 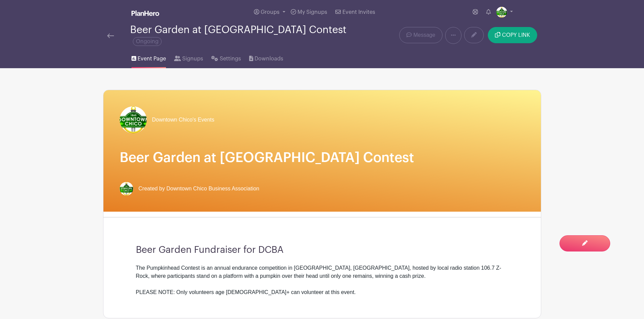 What do you see at coordinates (152, 59) in the screenshot?
I see `span: Event Page` at bounding box center [152, 59].